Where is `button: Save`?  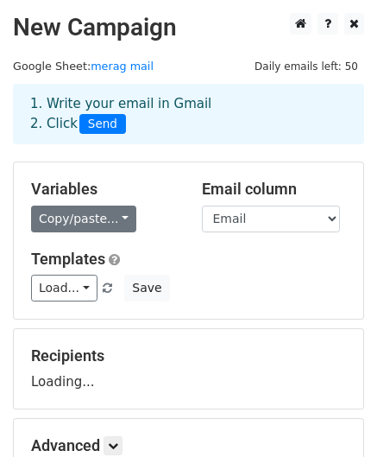
button: Save is located at coordinates (147, 288).